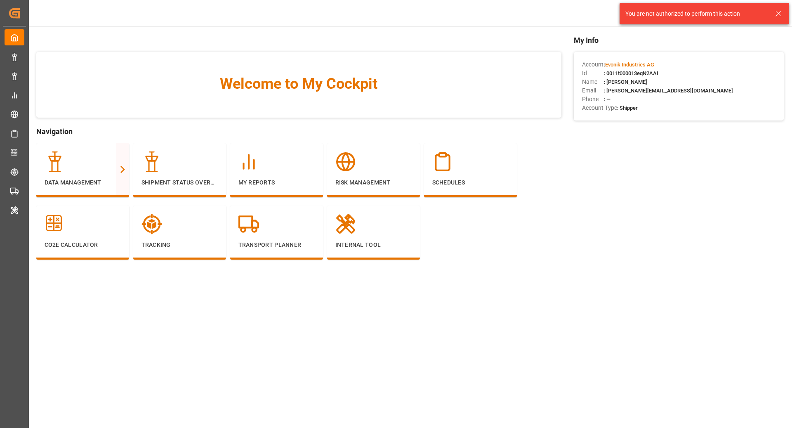 This screenshot has width=792, height=428. What do you see at coordinates (696, 14) in the screenshot?
I see `div: You are not authorized to perform this action` at bounding box center [696, 14].